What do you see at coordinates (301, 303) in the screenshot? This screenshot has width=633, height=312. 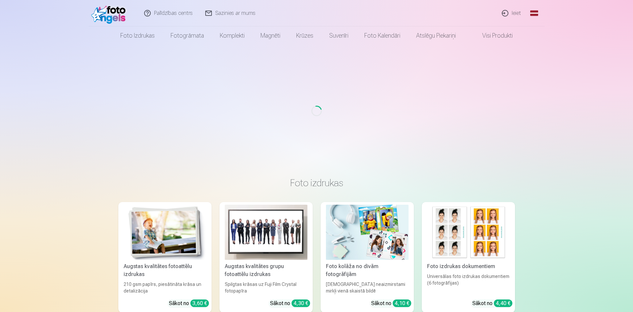 I see `div: 4,30 €` at bounding box center [301, 303].